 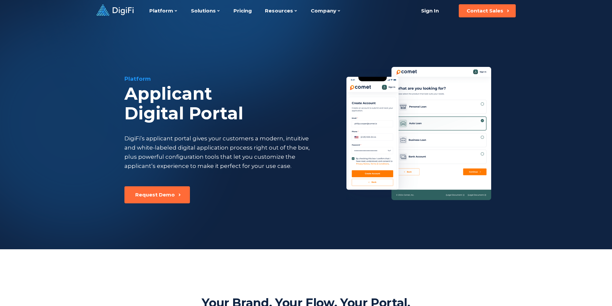 I want to click on button: Request Demo, so click(x=157, y=195).